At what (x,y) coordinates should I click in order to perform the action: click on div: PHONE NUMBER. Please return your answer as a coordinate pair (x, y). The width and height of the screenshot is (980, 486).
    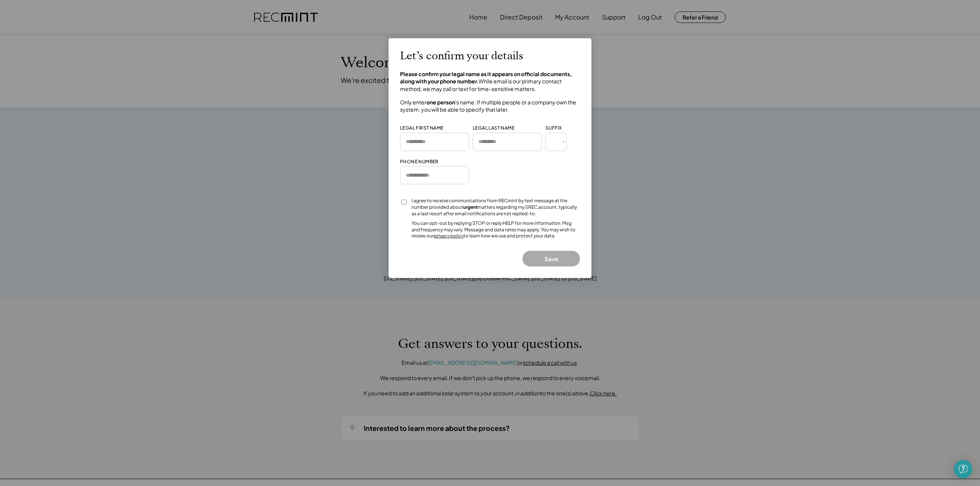
    Looking at the image, I should click on (419, 162).